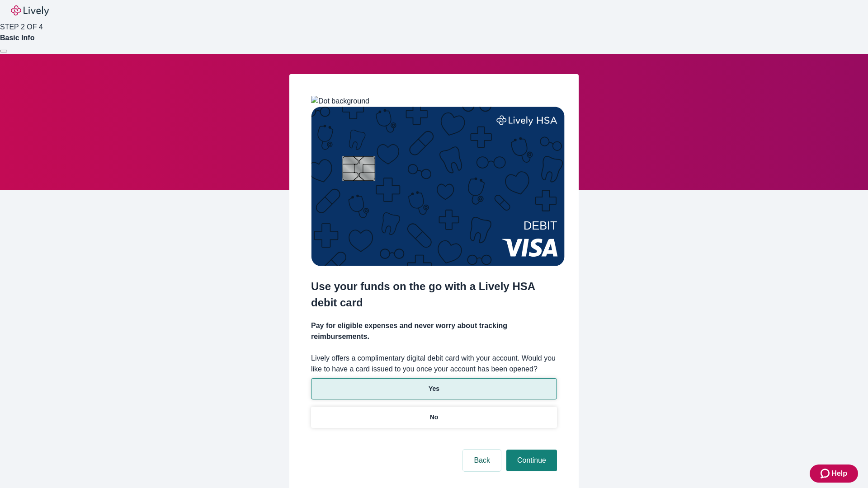 The image size is (868, 488). Describe the element at coordinates (340, 101) in the screenshot. I see `img: Dot background` at that location.